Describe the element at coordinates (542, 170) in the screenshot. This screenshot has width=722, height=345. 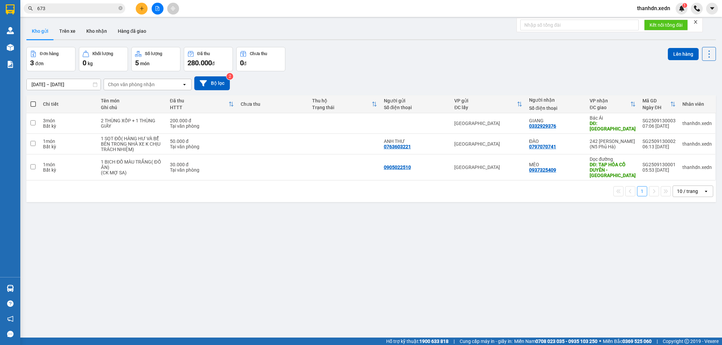
I see `div: 0937325409` at that location.